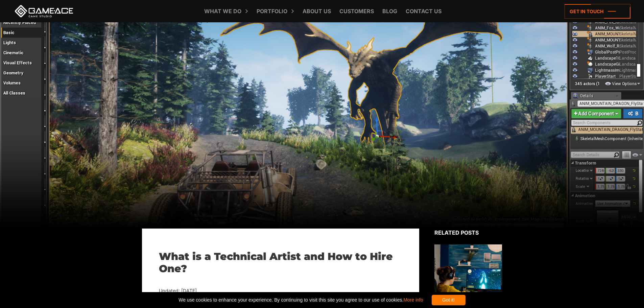 The width and height of the screenshot is (644, 308). What do you see at coordinates (468, 233) in the screenshot?
I see `div: Related posts` at bounding box center [468, 233].